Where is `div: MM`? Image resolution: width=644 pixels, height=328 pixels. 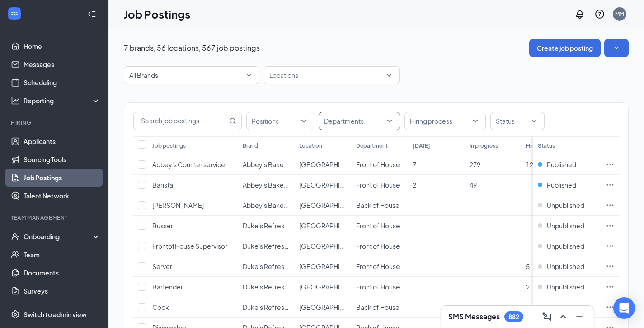
div: MM is located at coordinates (620, 14).